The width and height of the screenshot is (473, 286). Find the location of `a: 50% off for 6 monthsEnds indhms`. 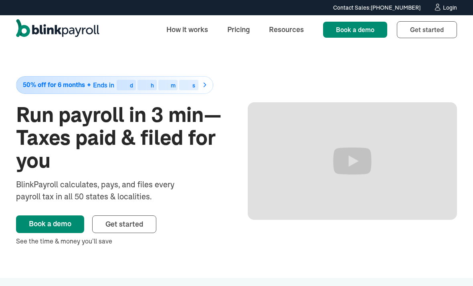

a: 50% off for 6 monthsEnds indhms is located at coordinates (121, 85).